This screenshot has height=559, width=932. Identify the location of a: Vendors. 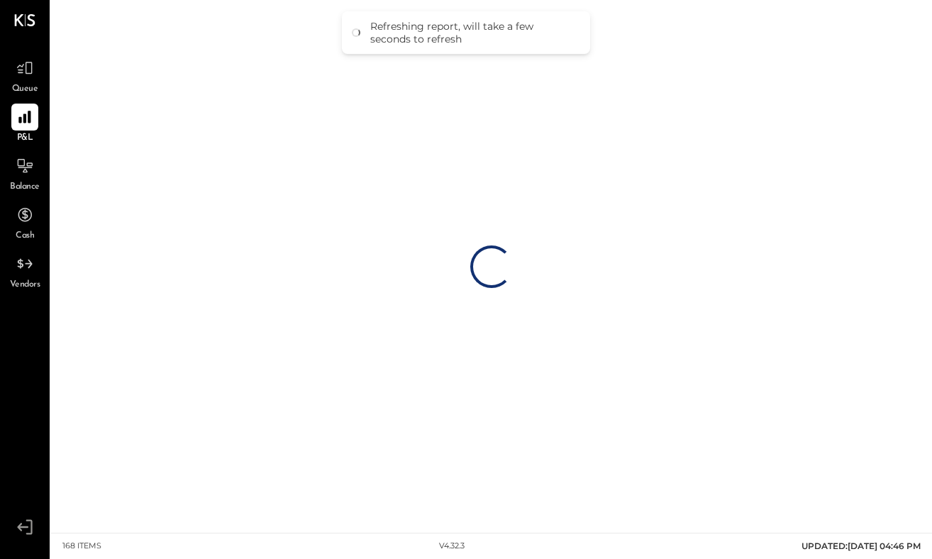
(25, 271).